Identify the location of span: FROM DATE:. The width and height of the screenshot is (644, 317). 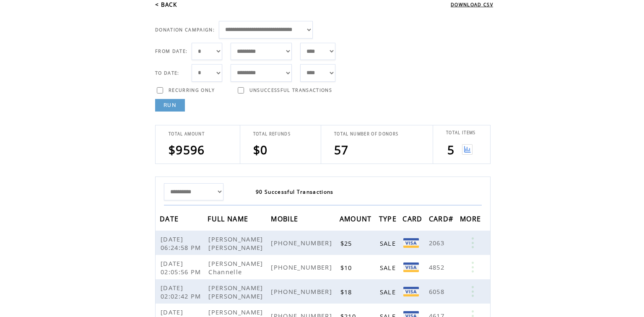
(171, 51).